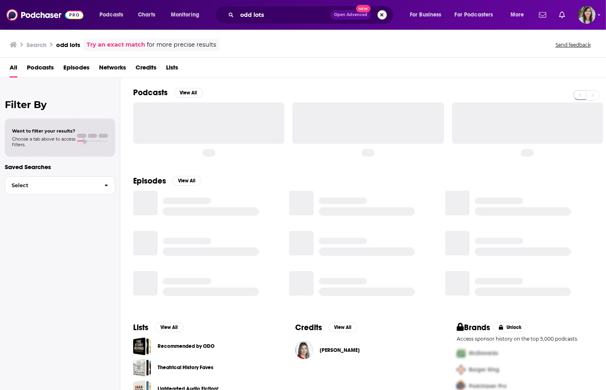 The height and width of the screenshot is (390, 606). What do you see at coordinates (351, 15) in the screenshot?
I see `button: Open AdvancedNew` at bounding box center [351, 15].